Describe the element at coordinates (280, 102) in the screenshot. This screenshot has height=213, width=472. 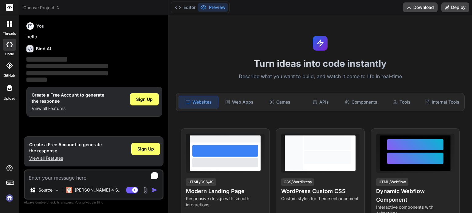
I see `div: Games` at that location.